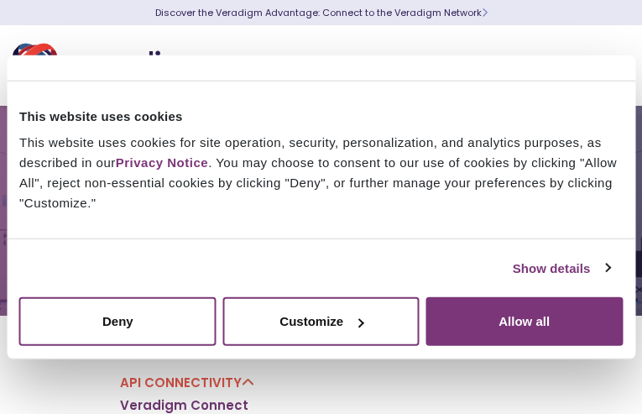 Image resolution: width=642 pixels, height=414 pixels. I want to click on div: This website uses cookies, so click(321, 116).